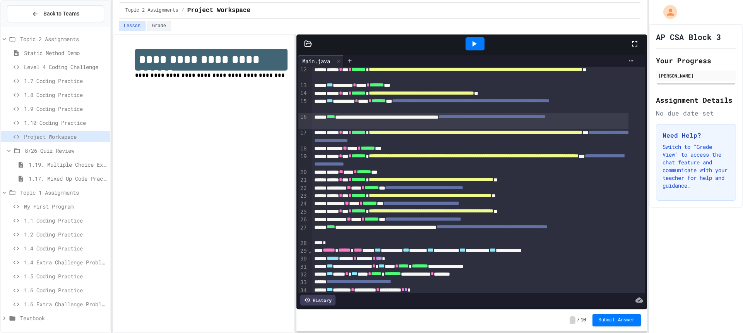  Describe the element at coordinates (689, 37) in the screenshot. I see `h1: AP CSA Block 3` at that location.